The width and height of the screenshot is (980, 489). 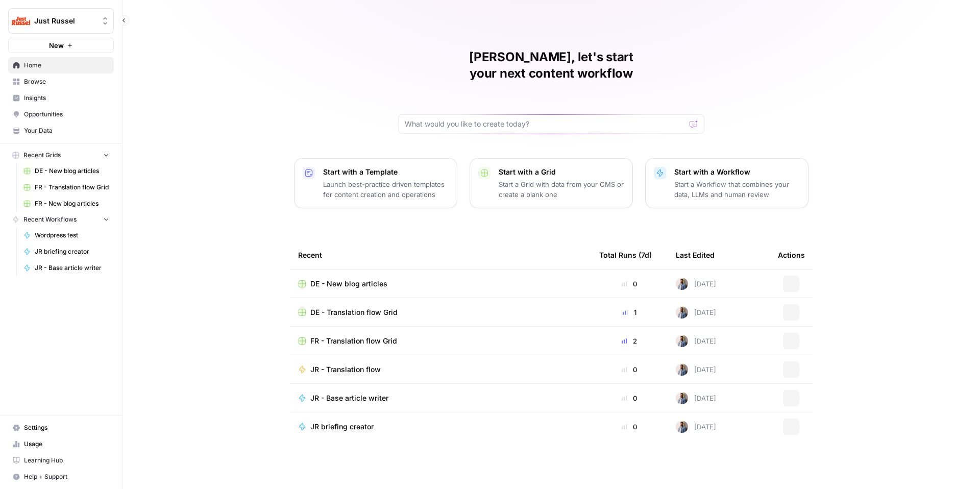 I want to click on p: Start with a Workflow, so click(x=737, y=172).